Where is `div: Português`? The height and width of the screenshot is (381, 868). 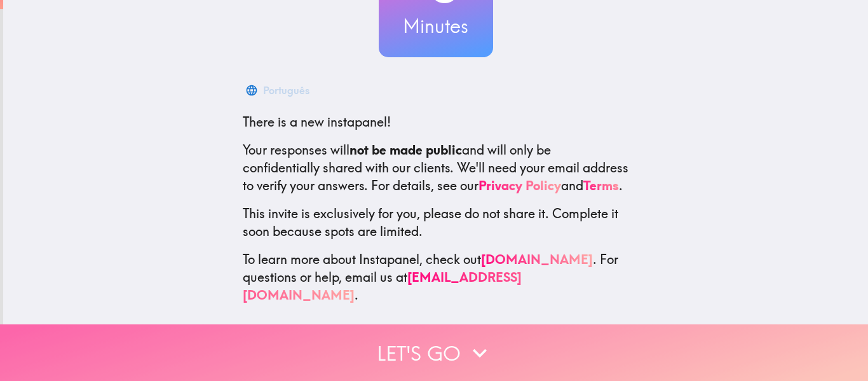
div: Português is located at coordinates (286, 90).